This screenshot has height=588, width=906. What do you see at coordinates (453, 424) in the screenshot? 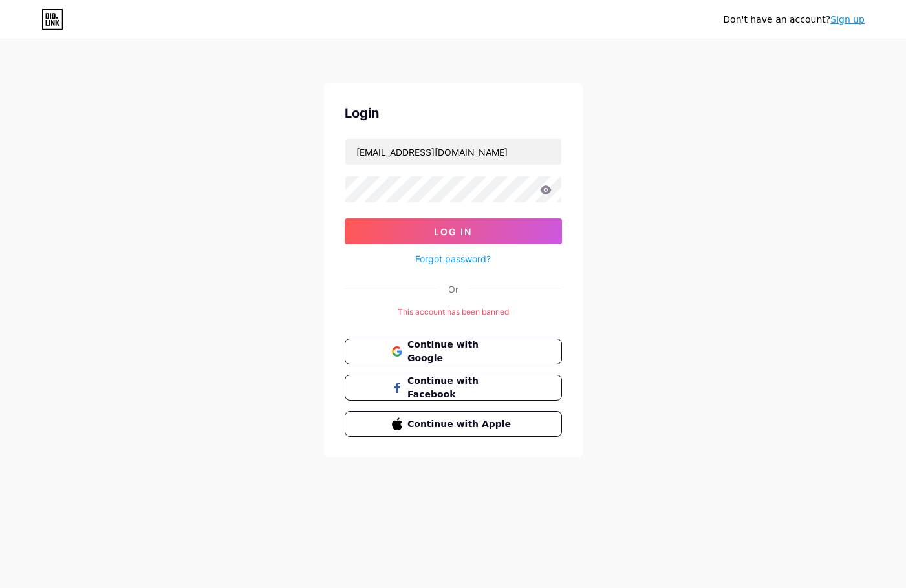
I see `button: Continue with Apple` at bounding box center [453, 424].